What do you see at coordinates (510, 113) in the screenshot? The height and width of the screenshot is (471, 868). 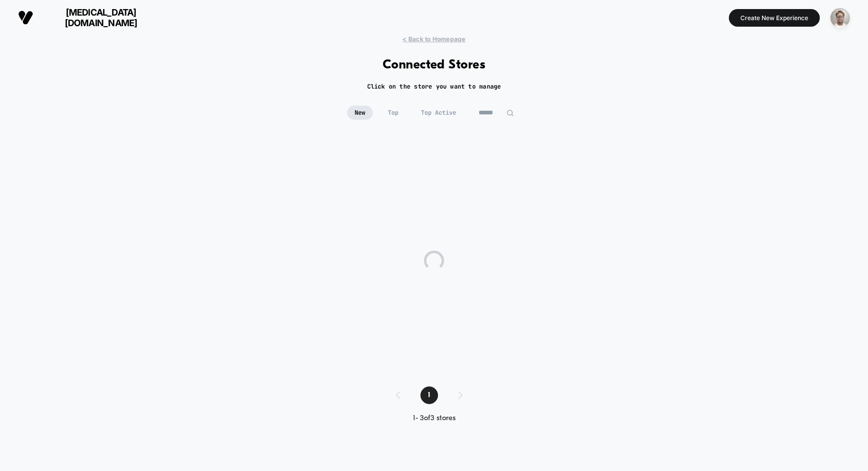 I see `img: edit` at bounding box center [510, 113].